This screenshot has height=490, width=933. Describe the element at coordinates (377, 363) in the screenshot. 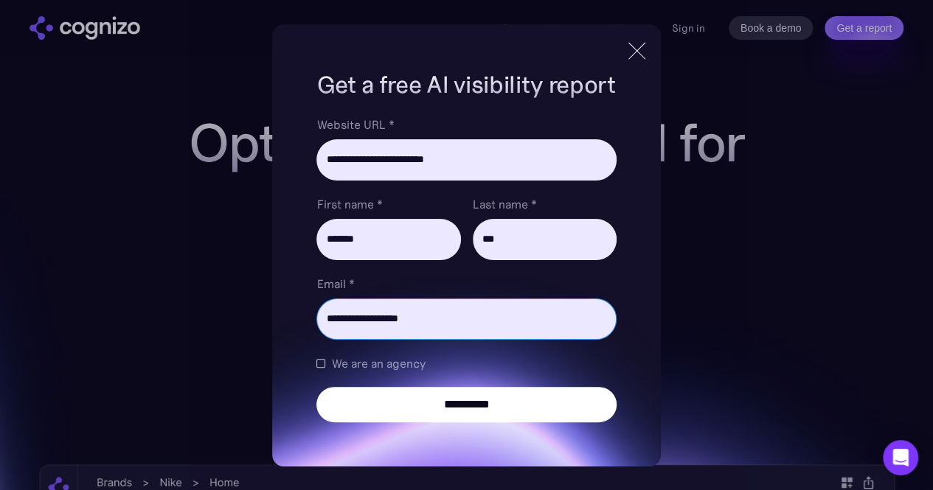

I see `span: We are an agency` at that location.